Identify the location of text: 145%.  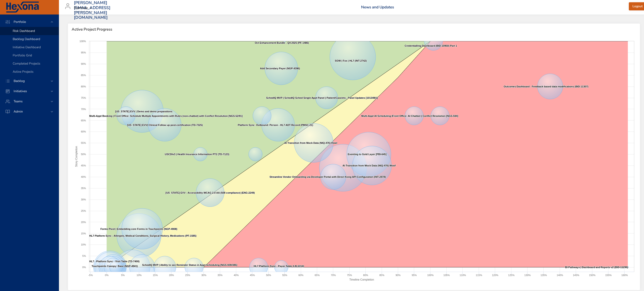
(576, 276).